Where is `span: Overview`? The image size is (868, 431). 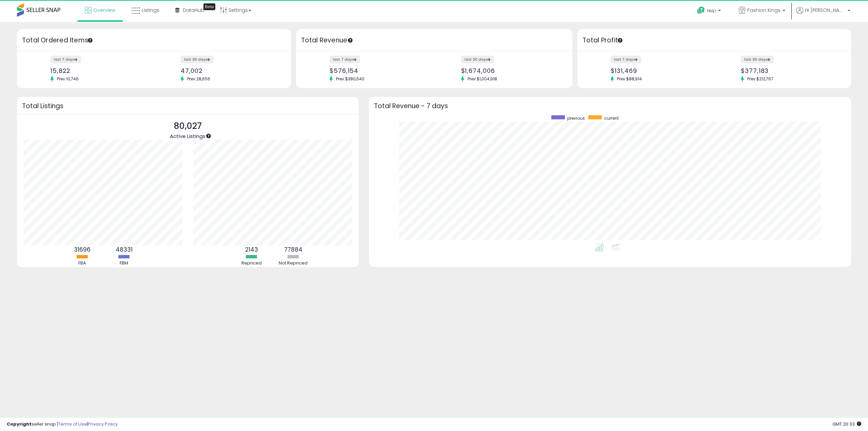
span: Overview is located at coordinates (104, 10).